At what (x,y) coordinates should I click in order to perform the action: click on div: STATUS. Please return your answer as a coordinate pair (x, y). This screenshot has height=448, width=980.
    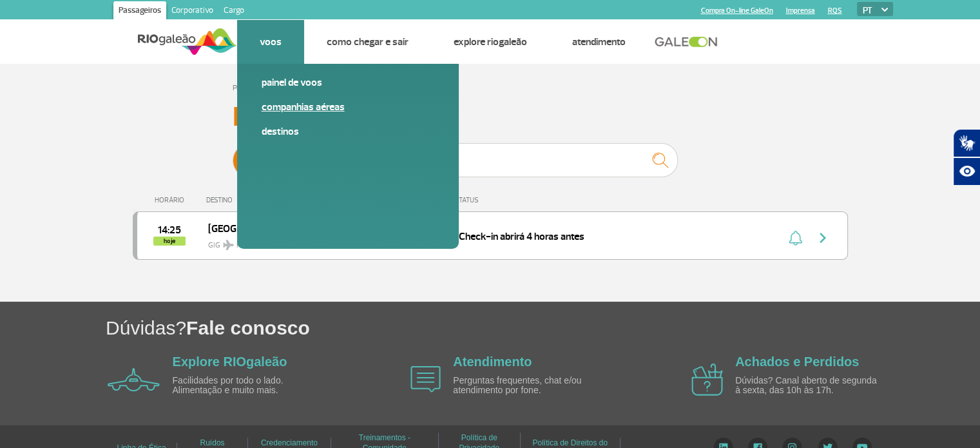
    Looking at the image, I should click on (500, 200).